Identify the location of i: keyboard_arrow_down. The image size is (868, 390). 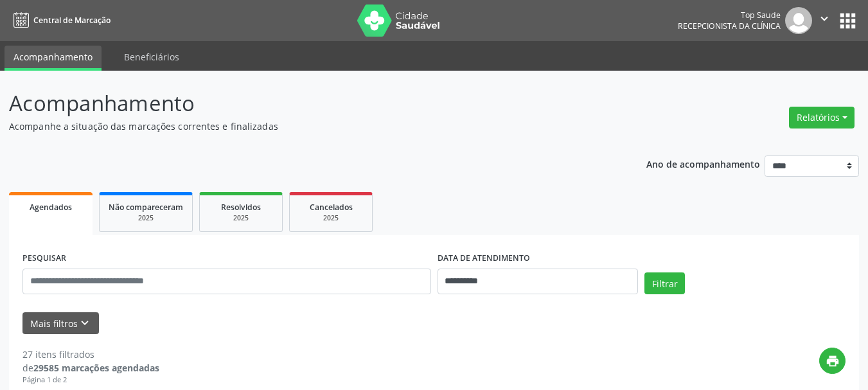
(85, 323).